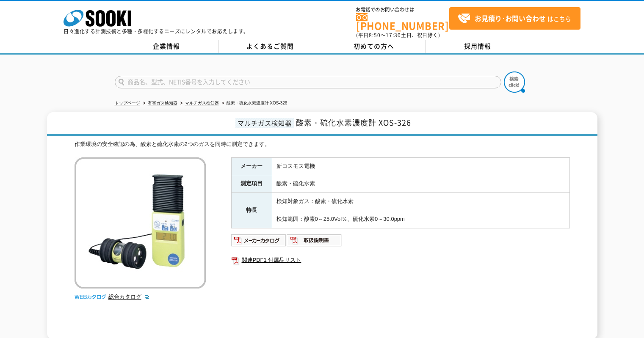 The image size is (644, 338). What do you see at coordinates (322, 144) in the screenshot?
I see `div: 作業環境の安全確認の為、酸素と硫化水素の2つのガスを同時に測定できます。` at bounding box center [322, 144].